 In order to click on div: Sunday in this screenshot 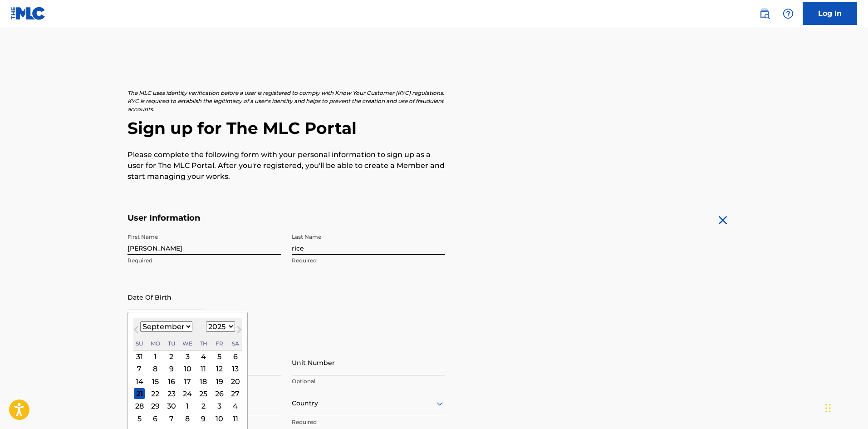, I will do `click(139, 344)`.